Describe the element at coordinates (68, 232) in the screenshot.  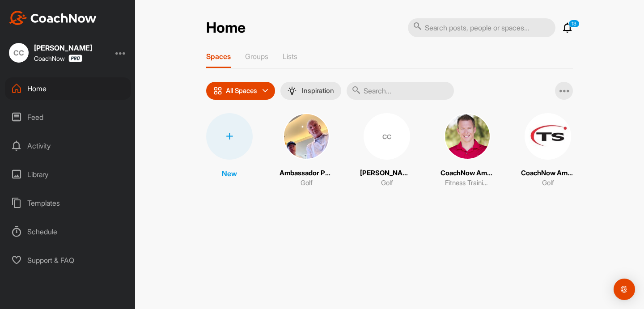
I see `div: Schedule` at that location.